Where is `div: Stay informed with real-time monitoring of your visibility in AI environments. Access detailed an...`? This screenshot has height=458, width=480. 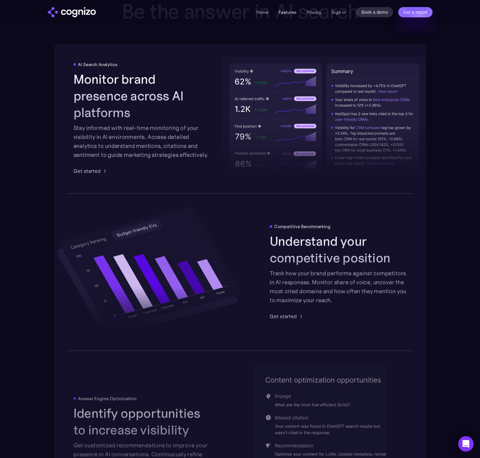
div: Stay informed with real-time monitoring of your visibility in AI environments. Access detailed an... is located at coordinates (142, 141).